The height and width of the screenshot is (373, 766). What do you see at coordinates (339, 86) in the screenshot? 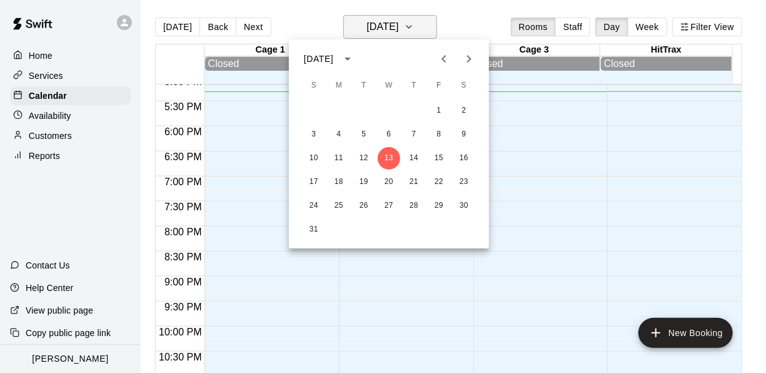
I see `span: Monday` at bounding box center [339, 86].